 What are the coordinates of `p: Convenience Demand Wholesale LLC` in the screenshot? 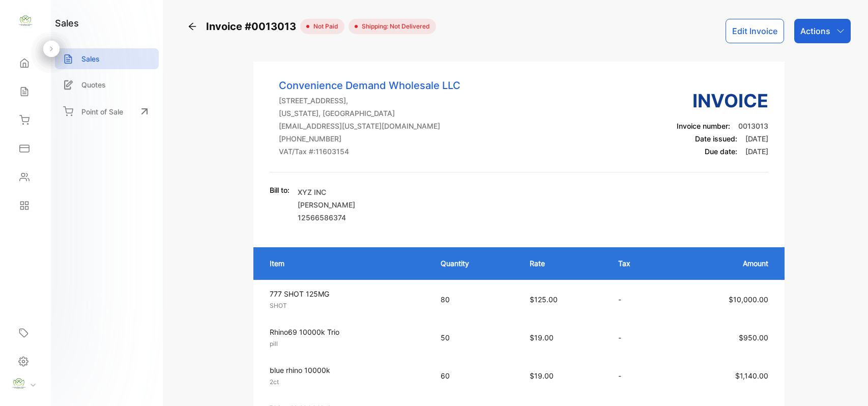 It's located at (369, 85).